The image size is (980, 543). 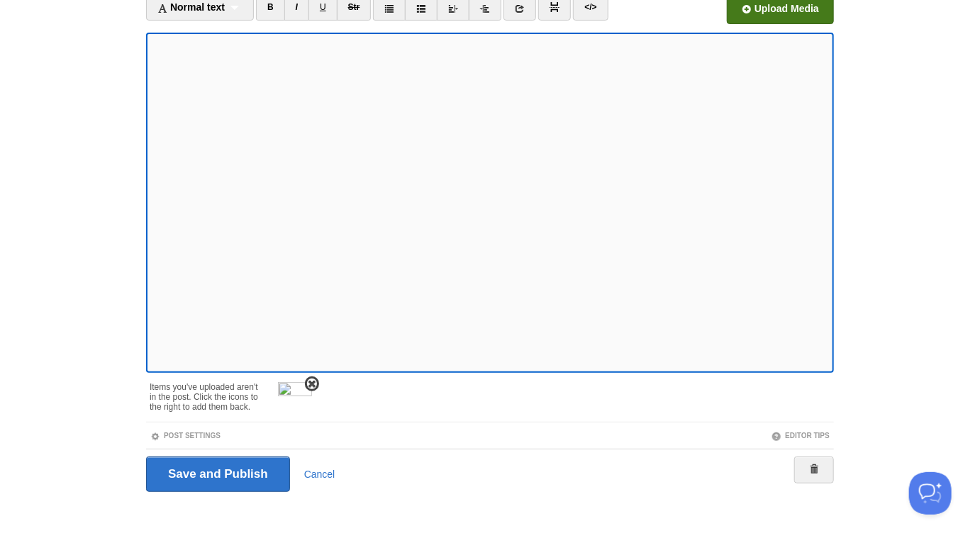 I want to click on a: Post Settings, so click(x=185, y=435).